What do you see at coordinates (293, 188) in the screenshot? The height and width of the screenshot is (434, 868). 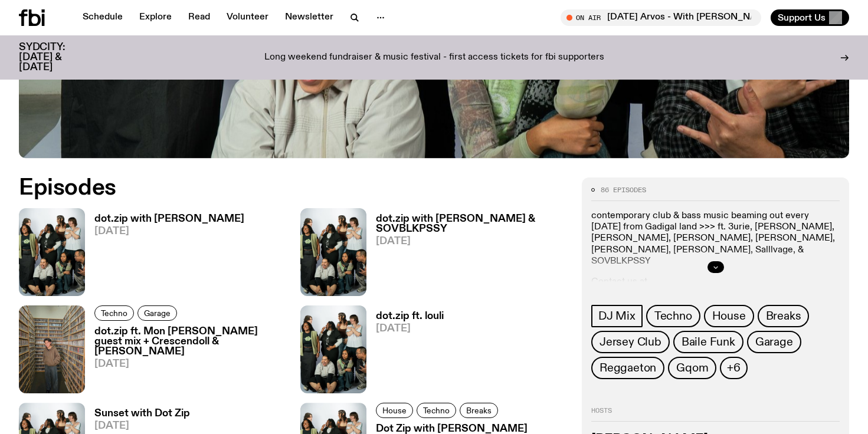 I see `h2: Episodes` at bounding box center [293, 188].